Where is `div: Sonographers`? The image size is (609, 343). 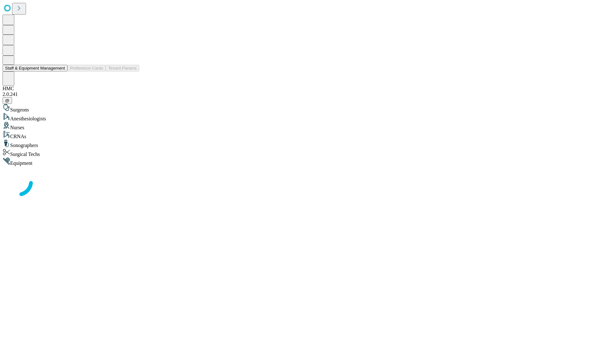
div: Sonographers is located at coordinates (305, 144).